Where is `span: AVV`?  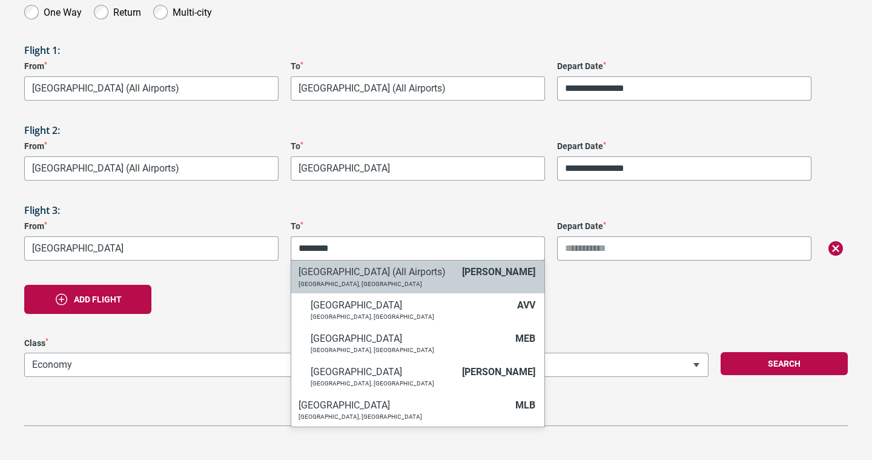
span: AVV is located at coordinates (526, 305).